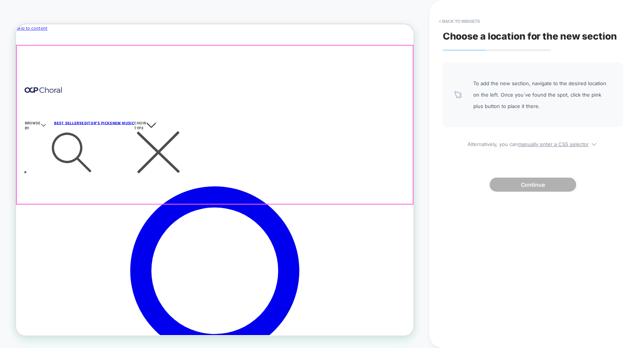 This screenshot has width=644, height=348. I want to click on span: BEST SELLERS, so click(69, 132).